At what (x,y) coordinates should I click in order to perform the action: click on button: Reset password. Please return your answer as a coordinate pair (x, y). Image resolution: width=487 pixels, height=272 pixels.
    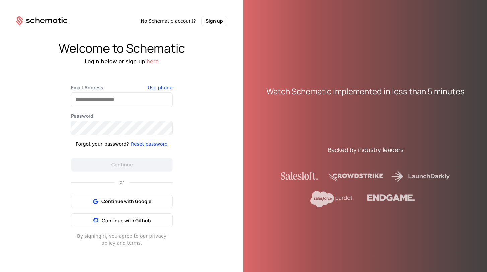
    Looking at the image, I should click on (149, 144).